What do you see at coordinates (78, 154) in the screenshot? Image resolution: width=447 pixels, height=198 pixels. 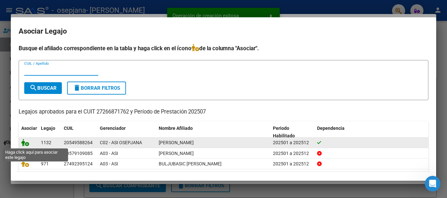 I see `div: 20579109085` at bounding box center [78, 154].